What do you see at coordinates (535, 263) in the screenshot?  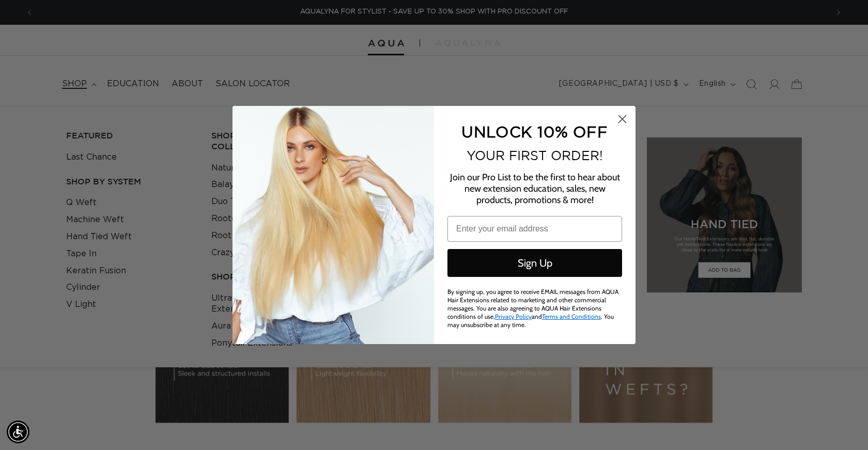 I see `button: Sign Up` at bounding box center [535, 263].